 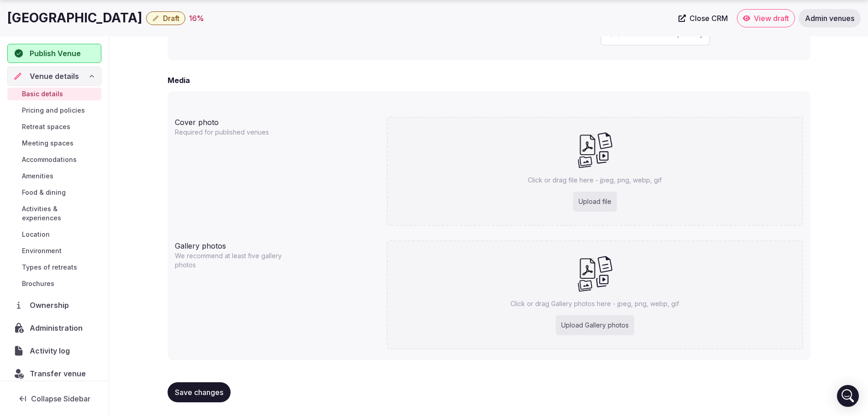 I want to click on a: Basic details, so click(x=54, y=94).